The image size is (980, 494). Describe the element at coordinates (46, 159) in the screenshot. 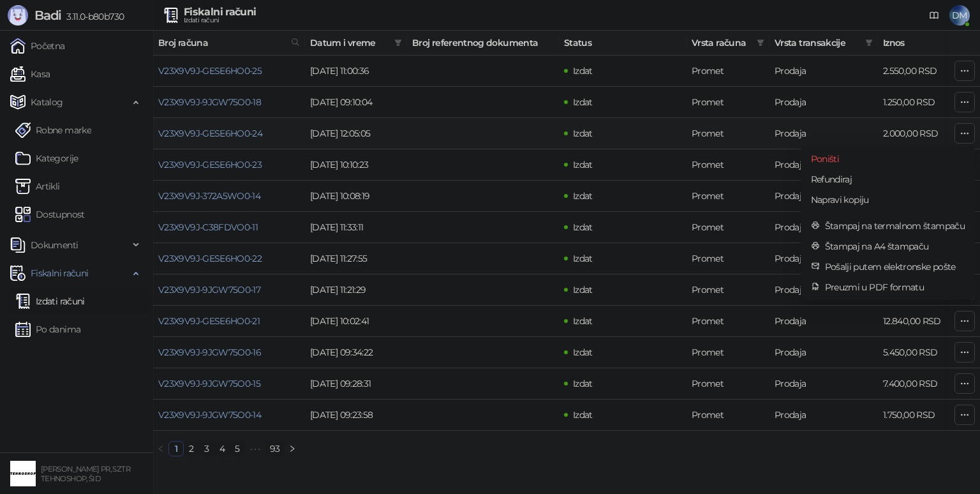

I see `a: Kategorije` at that location.